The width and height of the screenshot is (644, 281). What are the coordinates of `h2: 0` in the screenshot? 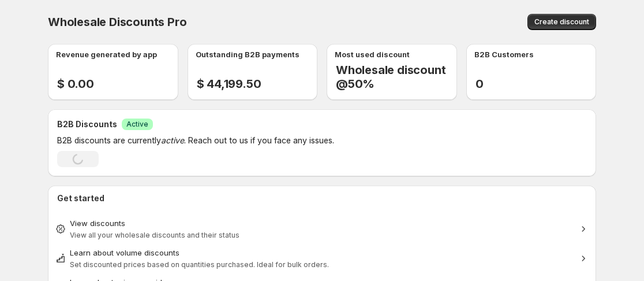 It's located at (536, 84).